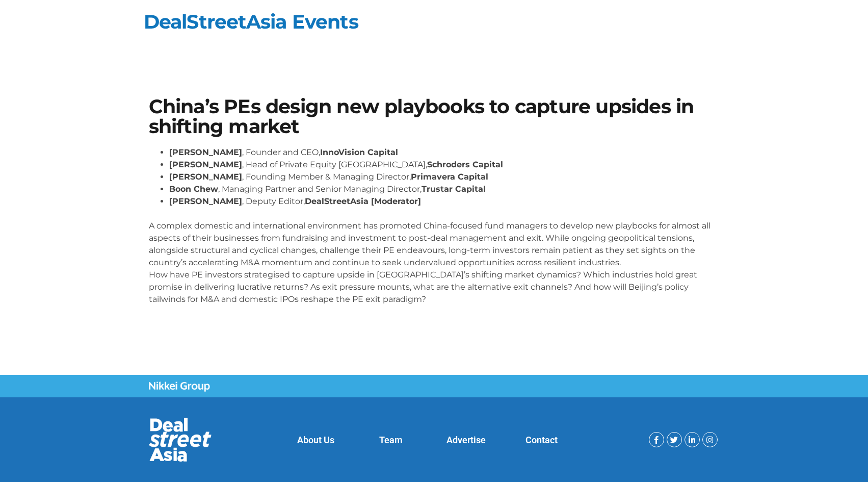 Image resolution: width=868 pixels, height=482 pixels. Describe the element at coordinates (445, 202) in the screenshot. I see `li: , Deputy Editor,` at that location.